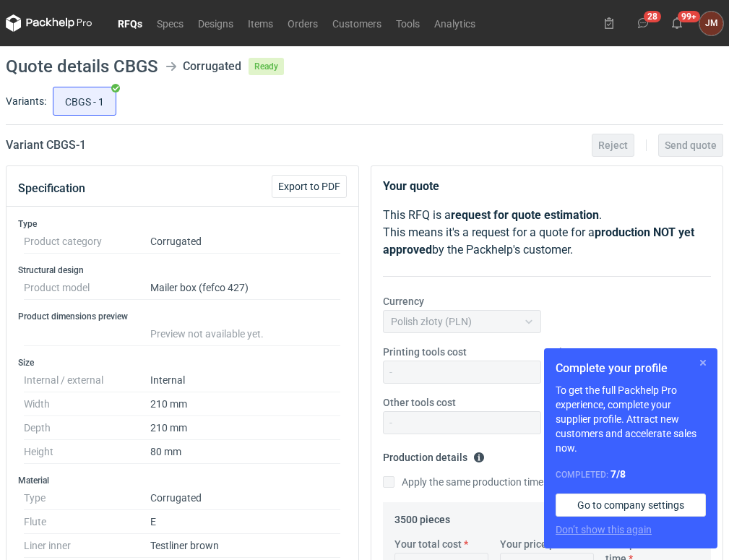  I want to click on a: Analytics, so click(454, 23).